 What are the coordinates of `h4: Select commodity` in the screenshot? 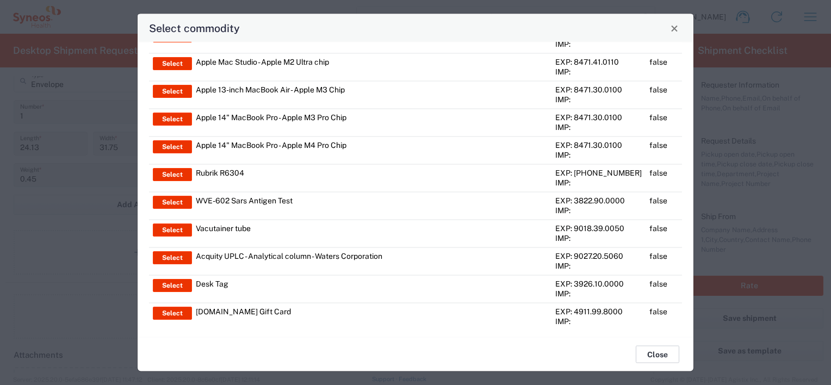 It's located at (194, 28).